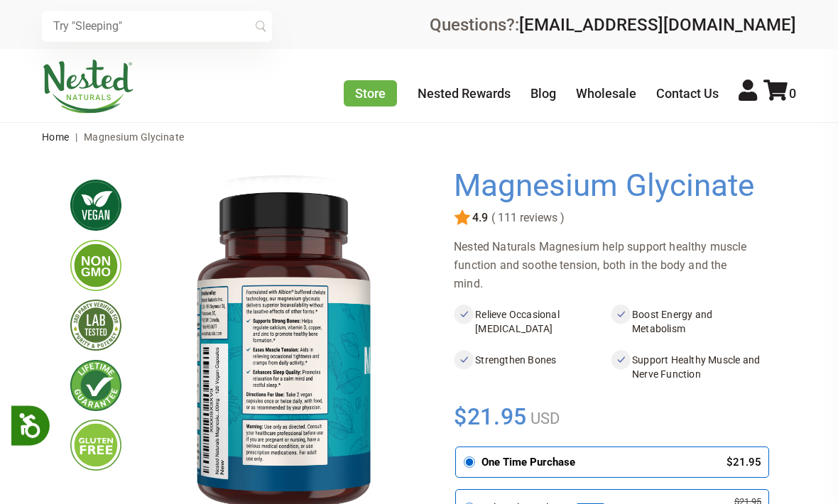  I want to click on li: Boost Energy and Metabolism, so click(689, 322).